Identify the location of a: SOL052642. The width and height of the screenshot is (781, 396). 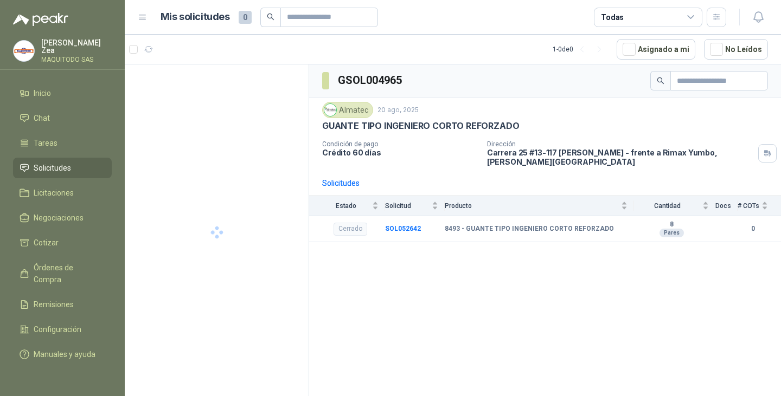
(403, 229).